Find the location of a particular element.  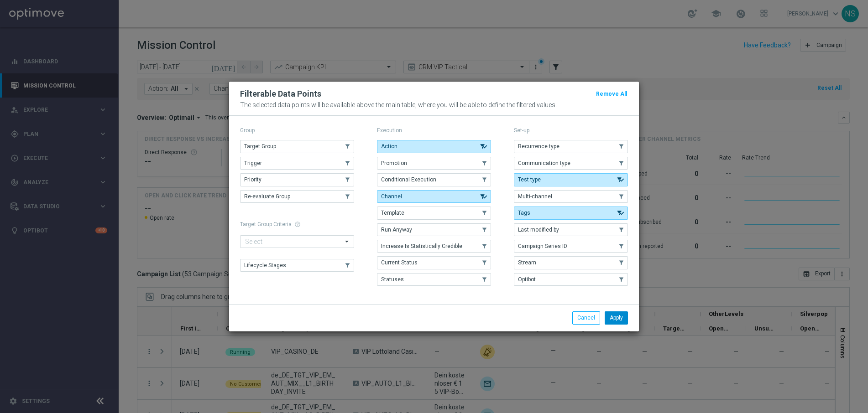

button: Increase Is Statistically Credible is located at coordinates (434, 246).